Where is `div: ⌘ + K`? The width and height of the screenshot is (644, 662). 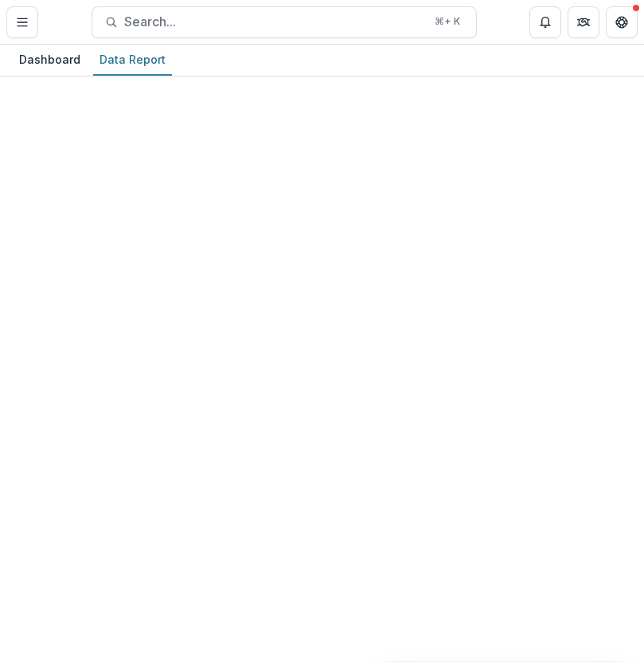 div: ⌘ + K is located at coordinates (448, 22).